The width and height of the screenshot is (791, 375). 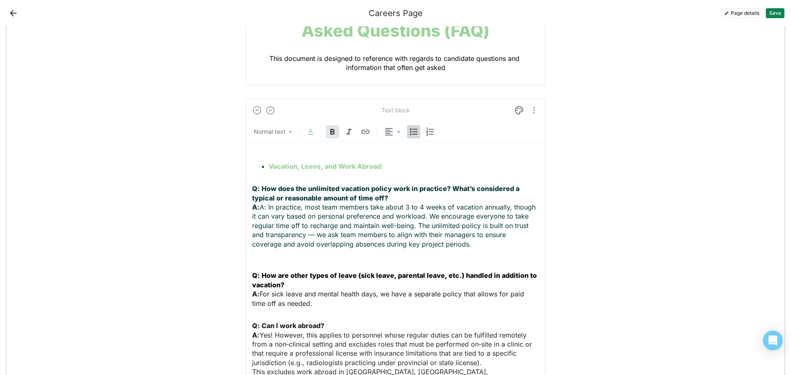 What do you see at coordinates (389, 299) in the screenshot?
I see `span: For sick leave and mental health days, we have a separate policy that allows for paid time off as...` at bounding box center [389, 299].